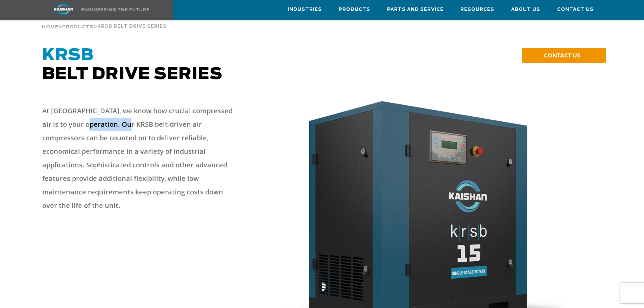 The image size is (644, 308). I want to click on span: Belt Drive Series, so click(132, 65).